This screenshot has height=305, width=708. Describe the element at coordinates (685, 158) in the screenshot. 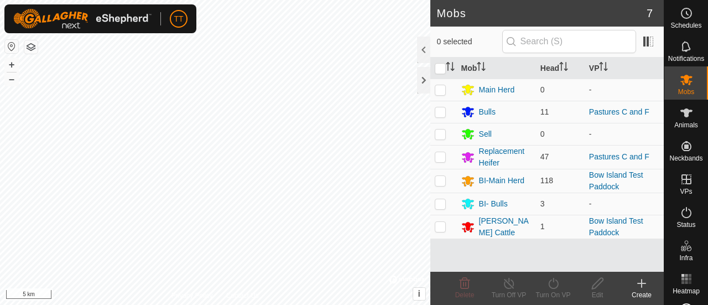

I see `span: Neckbands` at that location.